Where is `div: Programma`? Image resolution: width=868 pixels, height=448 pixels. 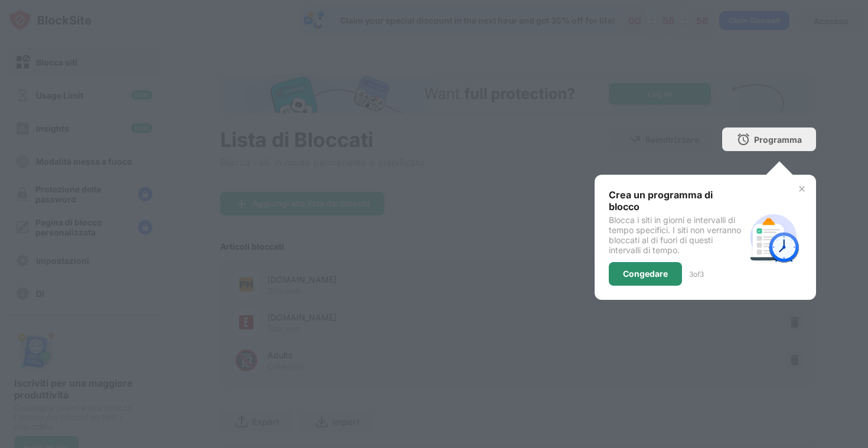 div: Programma is located at coordinates (778, 139).